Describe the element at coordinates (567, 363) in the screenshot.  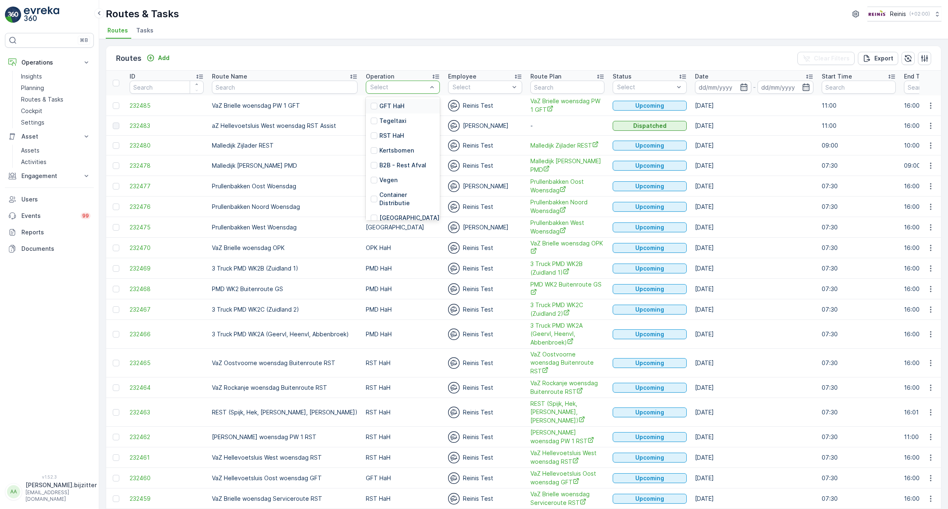
I see `a: VaZ Oostvoorne woensdag Buitenroute RST` at that location.